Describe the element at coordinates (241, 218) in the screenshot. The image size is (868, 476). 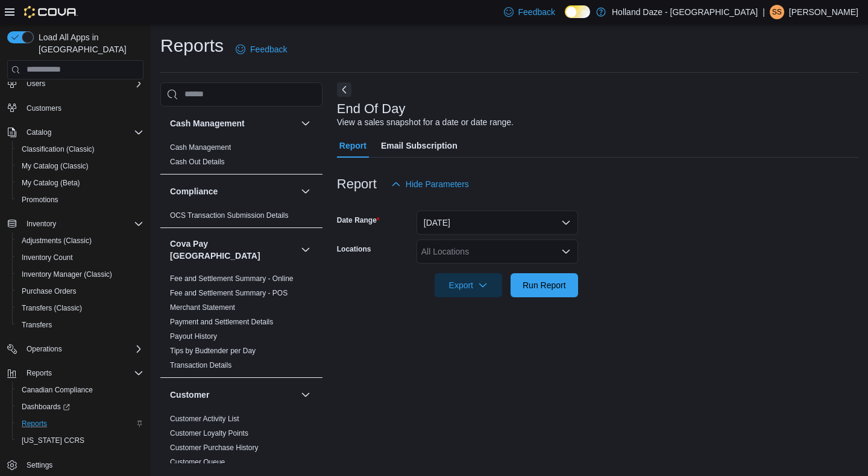
I see `div: Compliance` at that location.